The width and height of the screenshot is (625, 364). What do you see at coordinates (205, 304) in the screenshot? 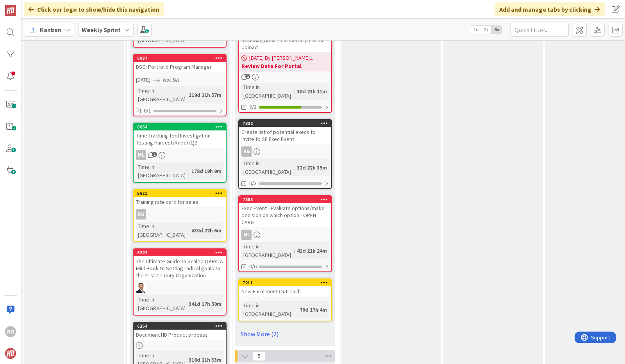
I see `div: 341d 17h 50m` at bounding box center [205, 304].